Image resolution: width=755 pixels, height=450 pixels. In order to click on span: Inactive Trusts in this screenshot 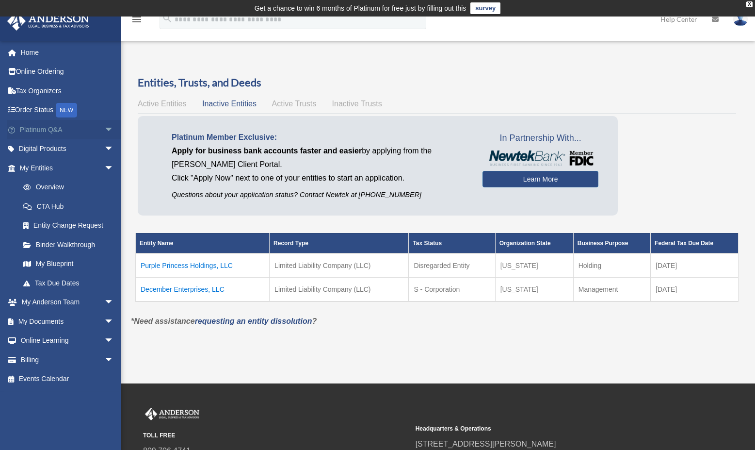, I will do `click(357, 103)`.